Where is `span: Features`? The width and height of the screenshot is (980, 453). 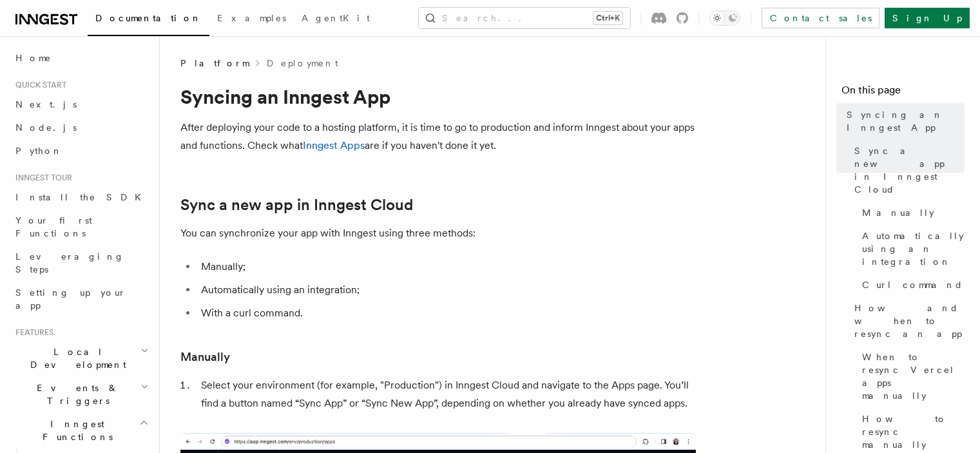 span: Features is located at coordinates (31, 332).